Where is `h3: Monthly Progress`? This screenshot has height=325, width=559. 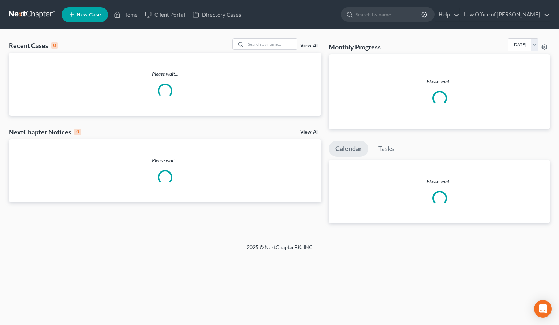
h3: Monthly Progress is located at coordinates (355, 47).